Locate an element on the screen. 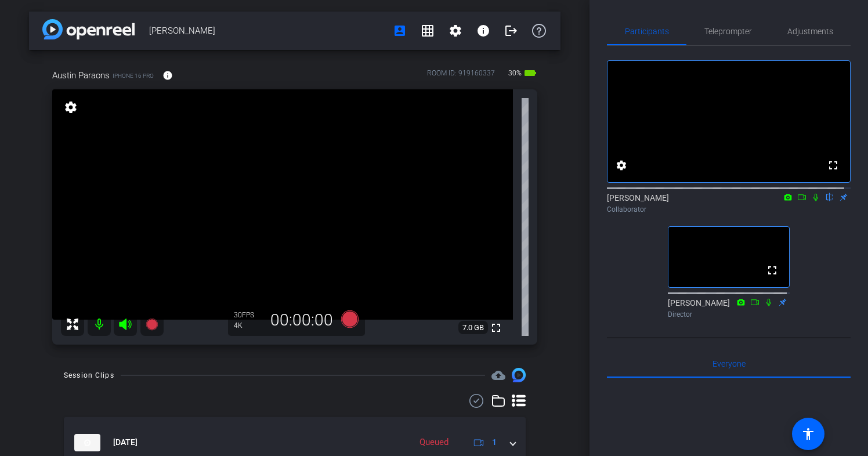 The image size is (868, 456). div: Collaborator is located at coordinates (729, 209).